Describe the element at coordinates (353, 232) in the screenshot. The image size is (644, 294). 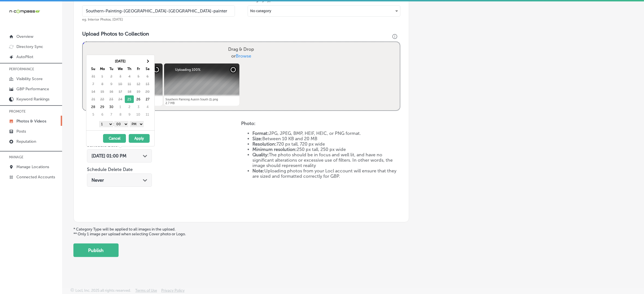
I see `p: * Category Type will be applied to all images in the upload. ** Only 1 image per upload when sele...` at that location.